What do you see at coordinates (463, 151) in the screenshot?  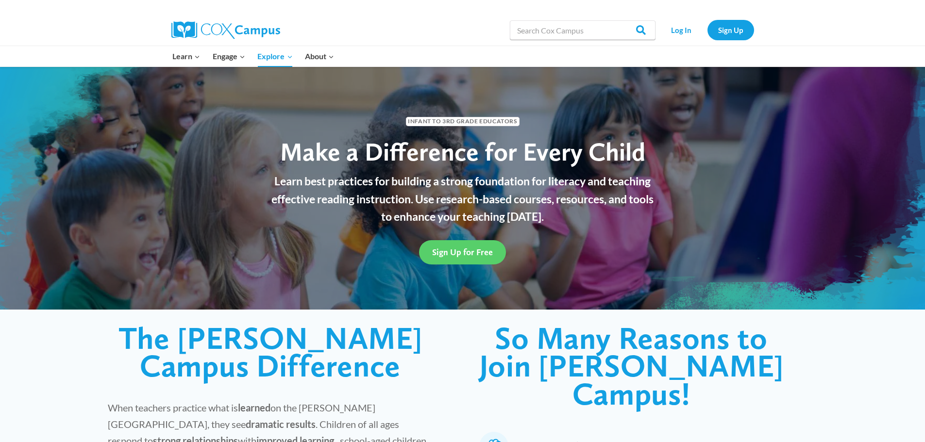 I see `span: Make a Difference for Every Child` at bounding box center [463, 151].